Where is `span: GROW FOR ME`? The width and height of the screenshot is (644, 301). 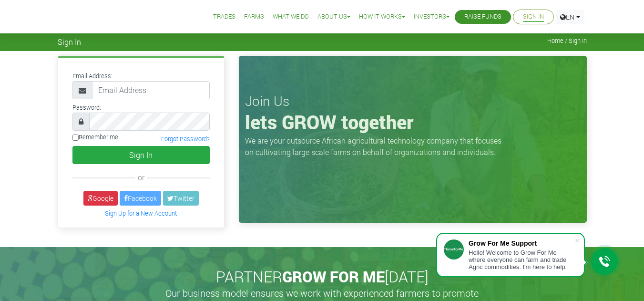
span: GROW FOR ME is located at coordinates (333, 276).